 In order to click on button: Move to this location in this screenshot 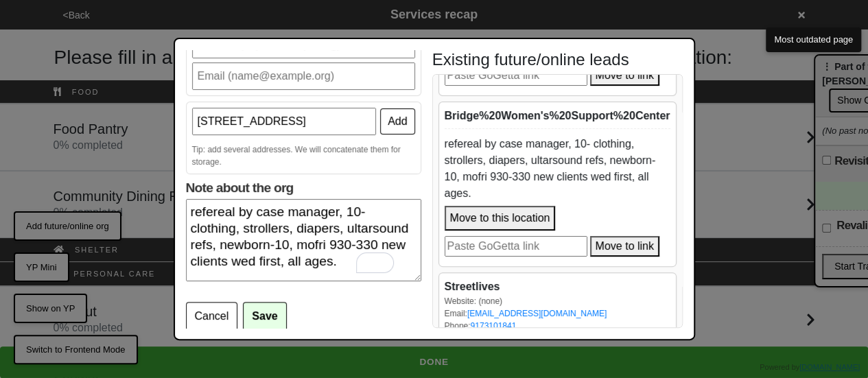, I will do `click(501, 219)`.